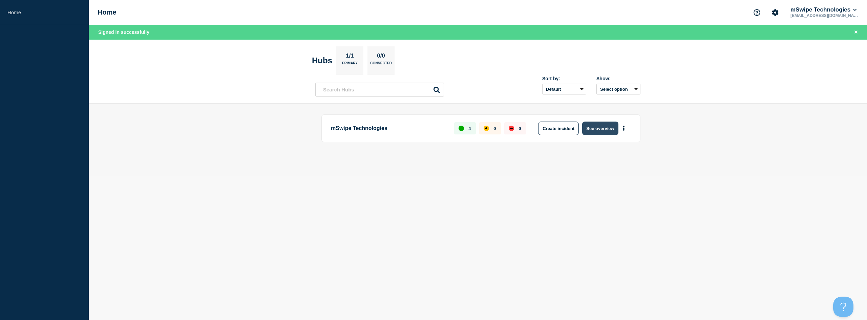 This screenshot has width=867, height=320. Describe the element at coordinates (511, 128) in the screenshot. I see `div: down` at that location.